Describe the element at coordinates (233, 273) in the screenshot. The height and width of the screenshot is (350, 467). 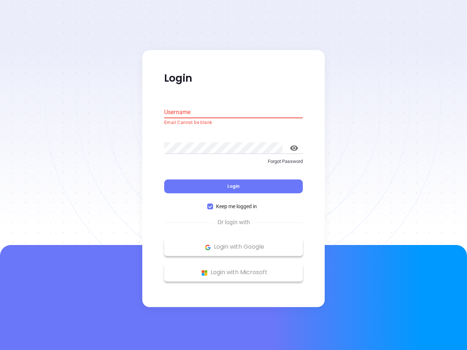
I see `p: Login with Microsoft` at that location.